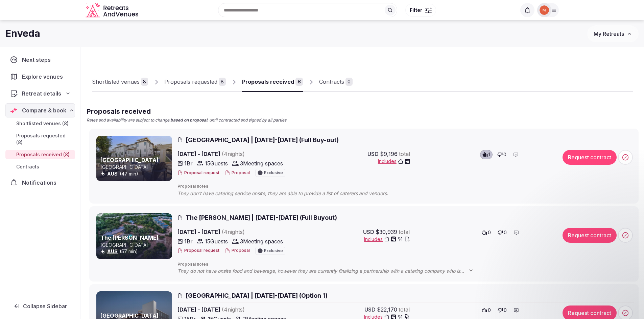 This screenshot has height=319, width=644. Describe the element at coordinates (544, 10) in the screenshot. I see `img: marit.lloyd` at that location.